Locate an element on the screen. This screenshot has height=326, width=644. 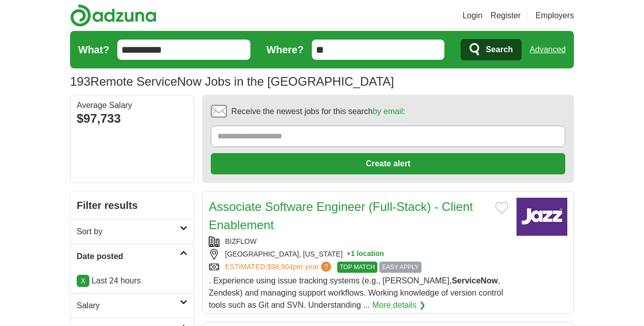
a: Date posted is located at coordinates (132, 256).